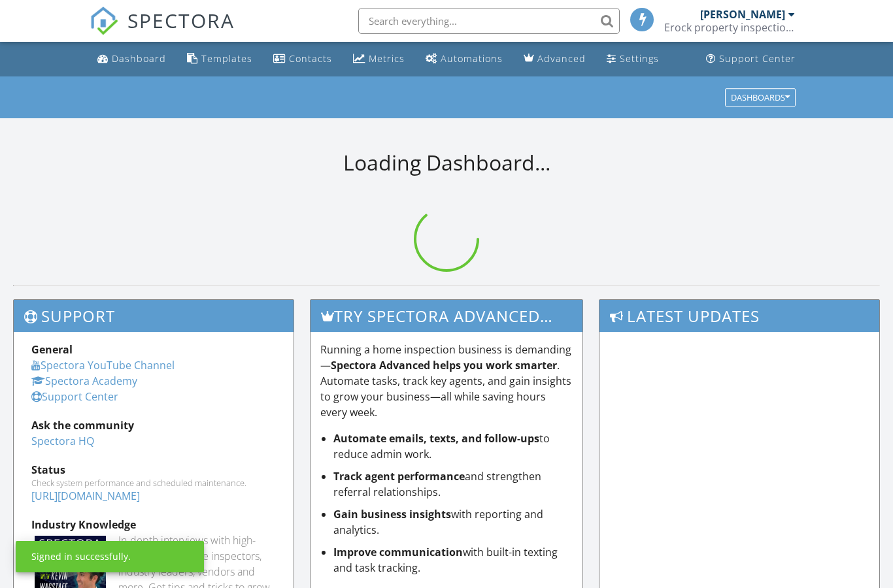 The image size is (893, 588). What do you see at coordinates (453, 484) in the screenshot?
I see `li: and strengthen referral relationships.` at bounding box center [453, 484].